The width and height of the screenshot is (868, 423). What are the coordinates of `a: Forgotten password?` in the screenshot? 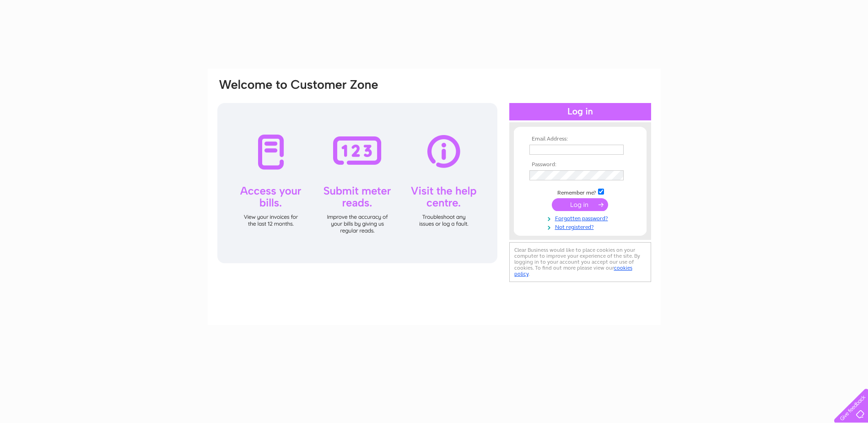 It's located at (581, 217).